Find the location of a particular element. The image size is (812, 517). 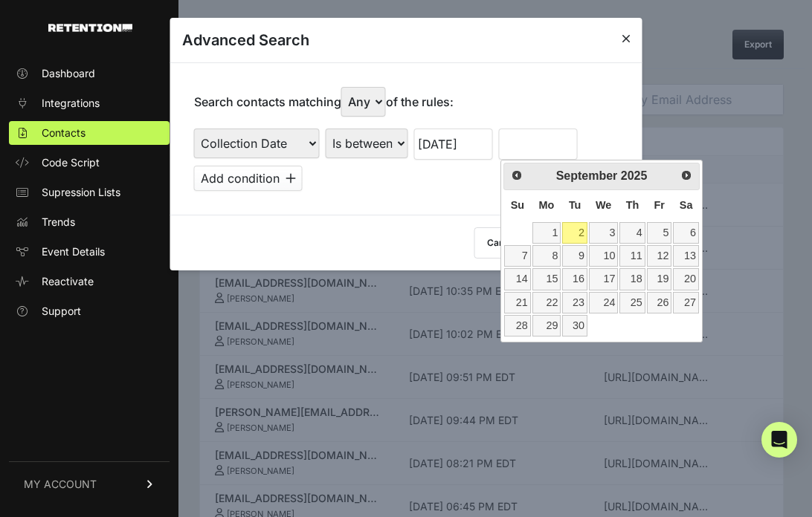

a: 25 is located at coordinates (632, 302).